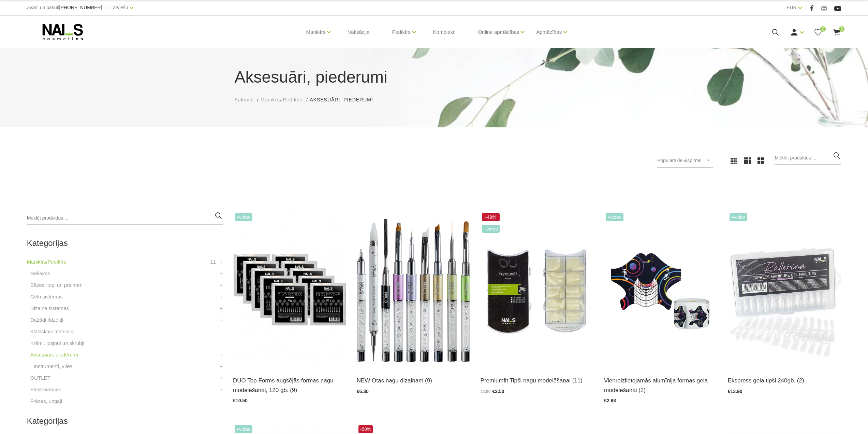  What do you see at coordinates (735, 391) in the screenshot?
I see `span: €13.90` at bounding box center [735, 391].